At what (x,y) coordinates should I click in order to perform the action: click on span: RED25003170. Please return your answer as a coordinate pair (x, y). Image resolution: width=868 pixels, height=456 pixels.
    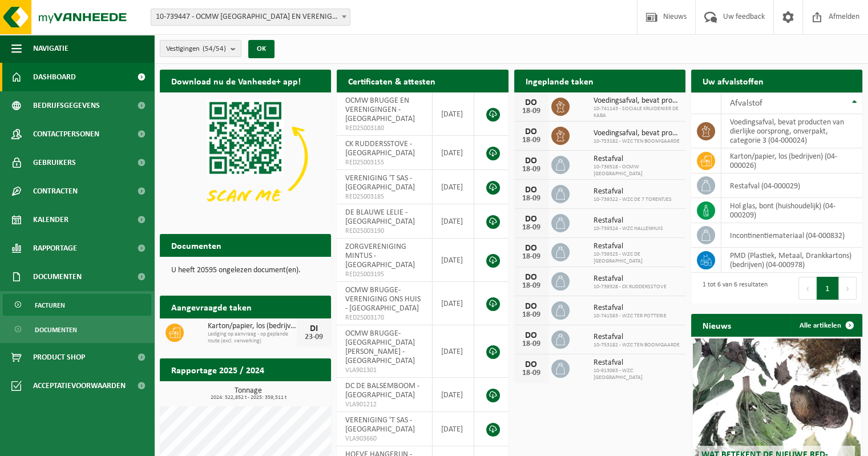
    Looking at the image, I should click on (384, 318).